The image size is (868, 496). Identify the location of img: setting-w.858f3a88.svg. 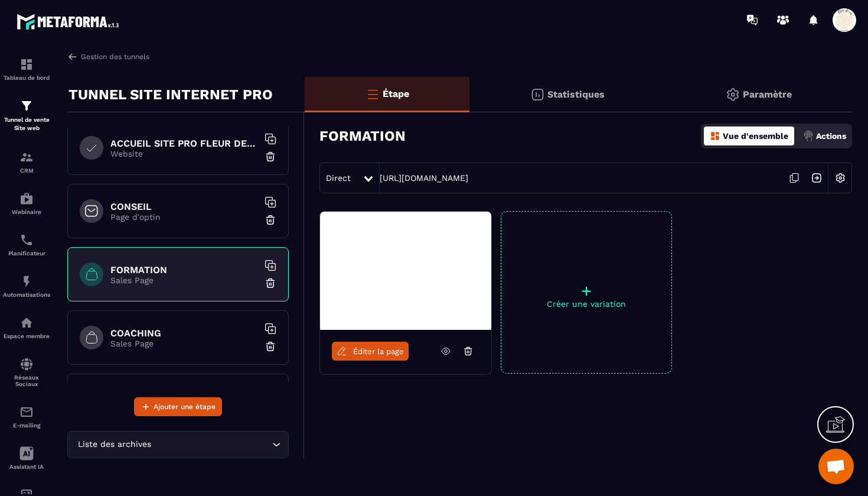
(841, 178).